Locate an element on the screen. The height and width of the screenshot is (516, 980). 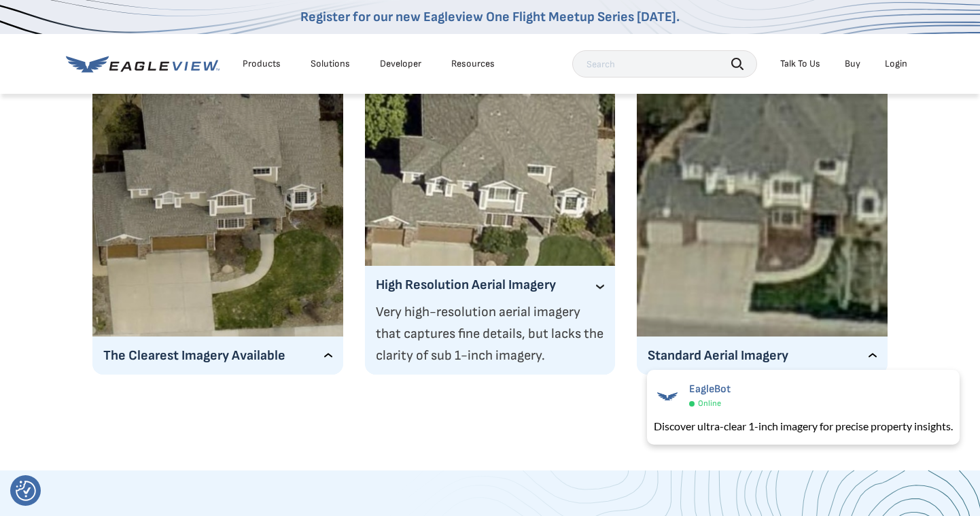
span: EagleBot is located at coordinates (709, 389).